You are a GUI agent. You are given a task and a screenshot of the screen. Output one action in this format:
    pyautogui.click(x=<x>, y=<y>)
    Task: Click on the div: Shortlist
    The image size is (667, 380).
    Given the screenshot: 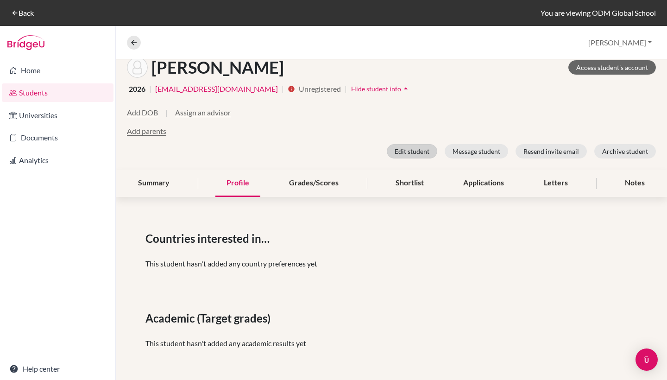 What is the action you would take?
    pyautogui.click(x=410, y=183)
    